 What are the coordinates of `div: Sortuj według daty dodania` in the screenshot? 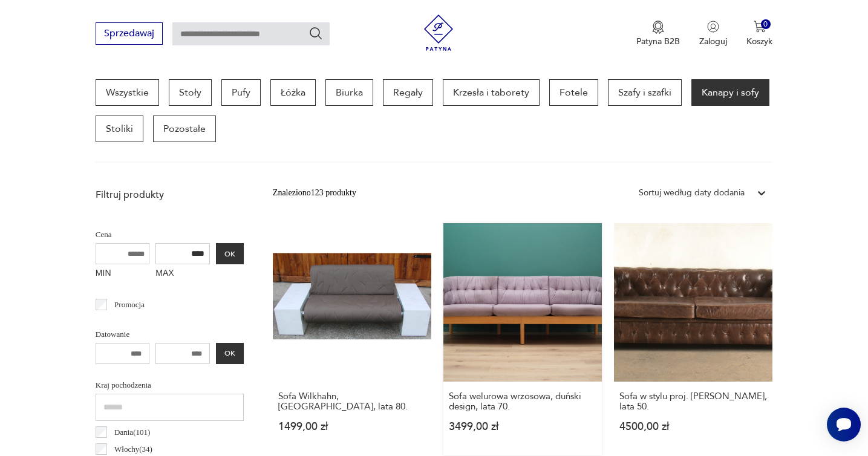 It's located at (691, 193).